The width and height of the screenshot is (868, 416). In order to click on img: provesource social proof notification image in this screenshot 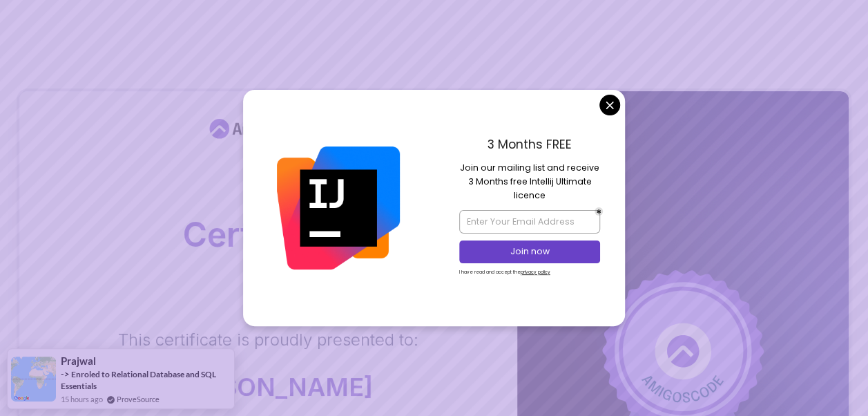, I will do `click(33, 379)`.